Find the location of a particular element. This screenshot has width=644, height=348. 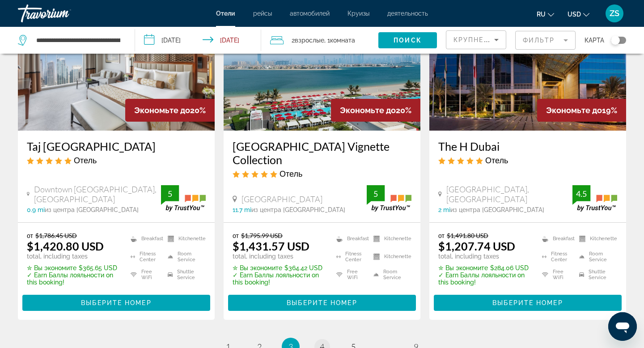

span: автомобилей is located at coordinates (310, 14).